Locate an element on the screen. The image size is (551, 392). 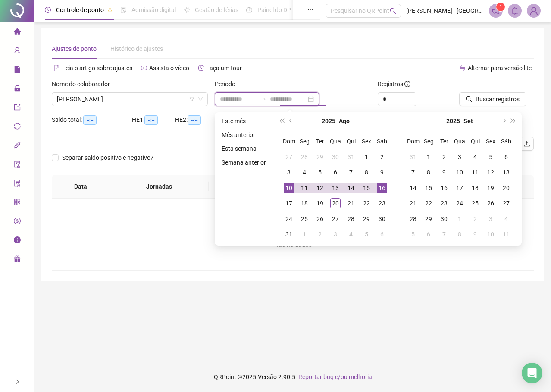
td: 2025-09-03 is located at coordinates (460, 157).